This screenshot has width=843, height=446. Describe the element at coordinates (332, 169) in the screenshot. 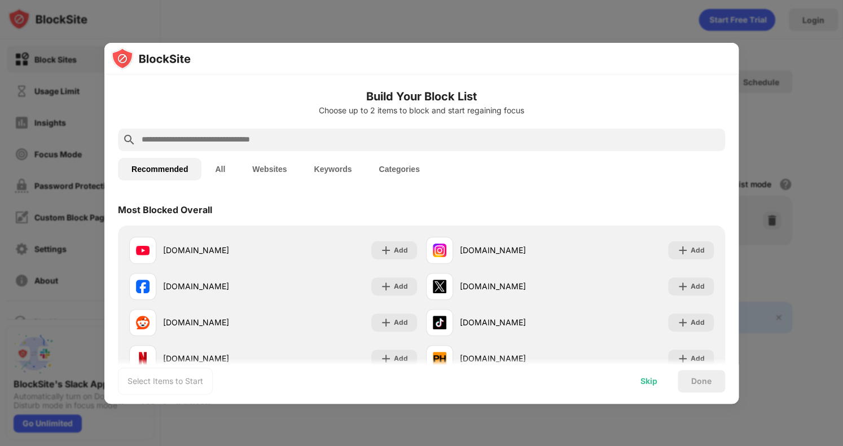

I see `button: Keywords` at that location.